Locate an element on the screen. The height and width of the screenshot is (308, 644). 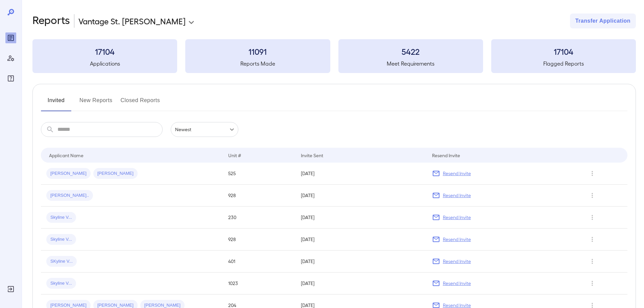
div: Reports is located at coordinates (11, 38).